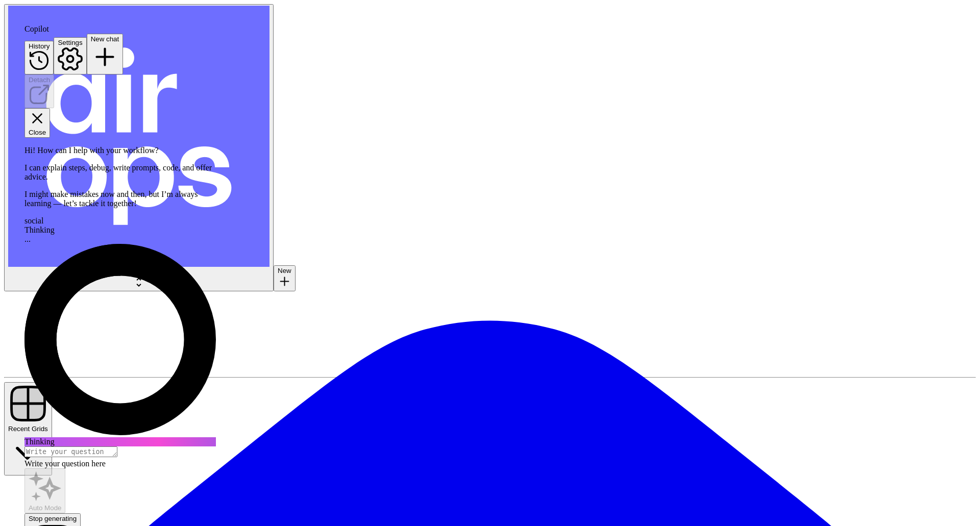 The image size is (980, 526). What do you see at coordinates (39, 79) in the screenshot?
I see `span: Detach` at bounding box center [39, 79].